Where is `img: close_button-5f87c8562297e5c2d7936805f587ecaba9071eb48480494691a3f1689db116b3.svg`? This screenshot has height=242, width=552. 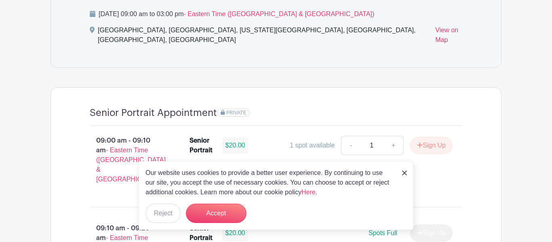 img: close_button-5f87c8562297e5c2d7936805f587ecaba9071eb48480494691a3f1689db116b3.svg is located at coordinates (404, 173).